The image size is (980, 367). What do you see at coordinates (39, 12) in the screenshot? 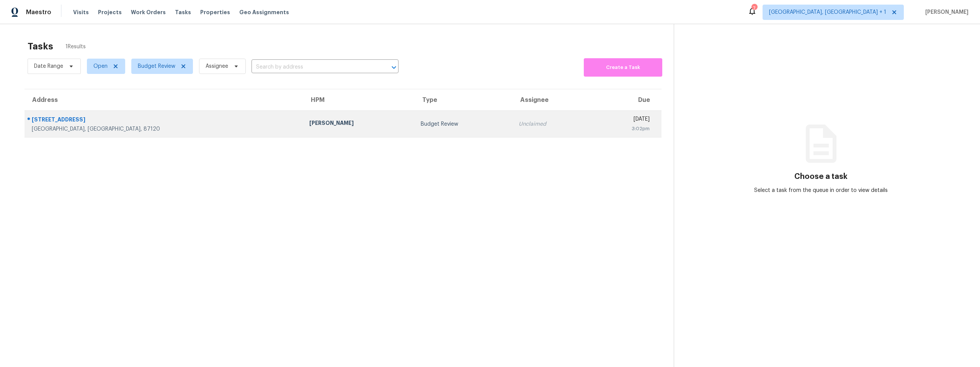
I see `span: Maestro` at bounding box center [39, 12].